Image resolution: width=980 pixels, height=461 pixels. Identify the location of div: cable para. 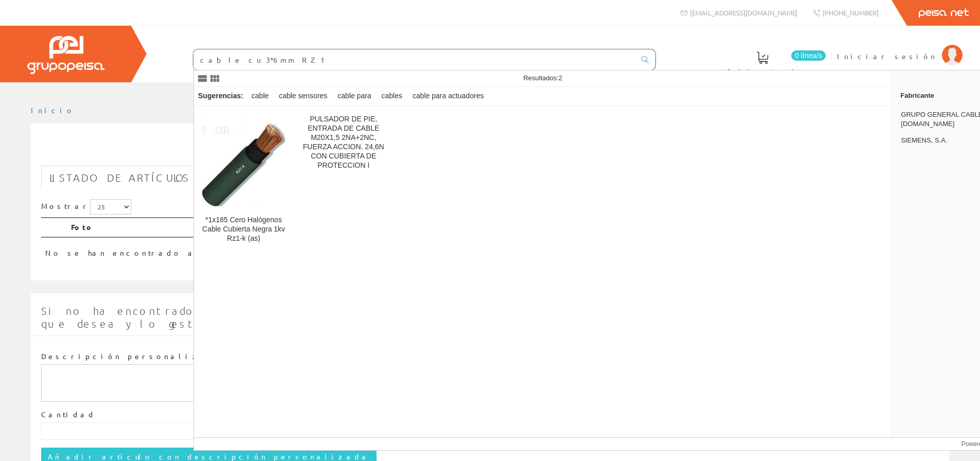
(354, 96).